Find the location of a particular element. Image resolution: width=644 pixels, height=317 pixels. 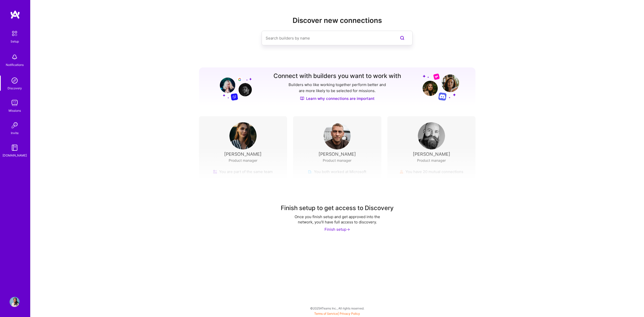

input: Search builders by name is located at coordinates (327, 38).